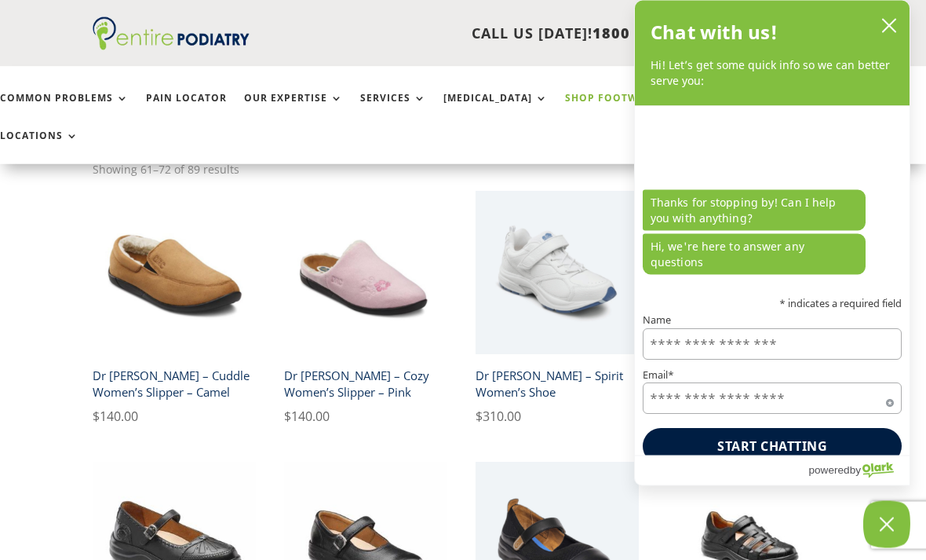  Describe the element at coordinates (714, 32) in the screenshot. I see `h2: Chat with us!` at that location.